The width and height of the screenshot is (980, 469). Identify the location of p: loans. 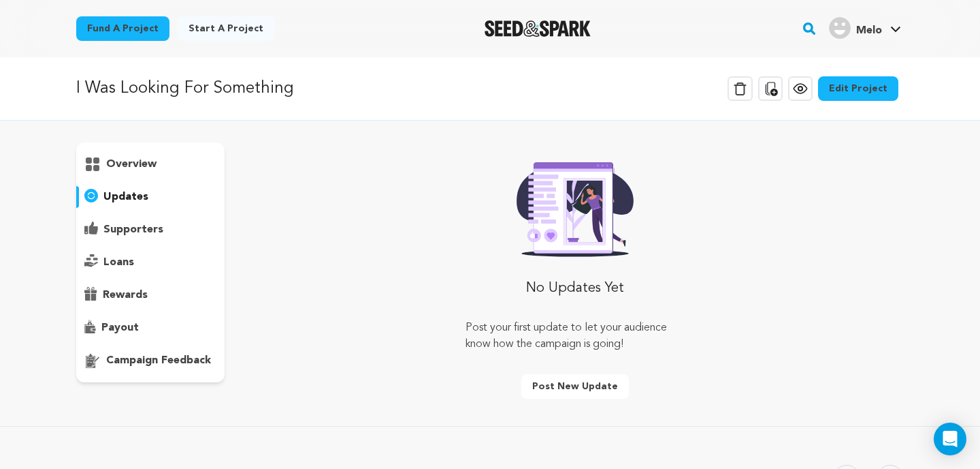
(119, 263).